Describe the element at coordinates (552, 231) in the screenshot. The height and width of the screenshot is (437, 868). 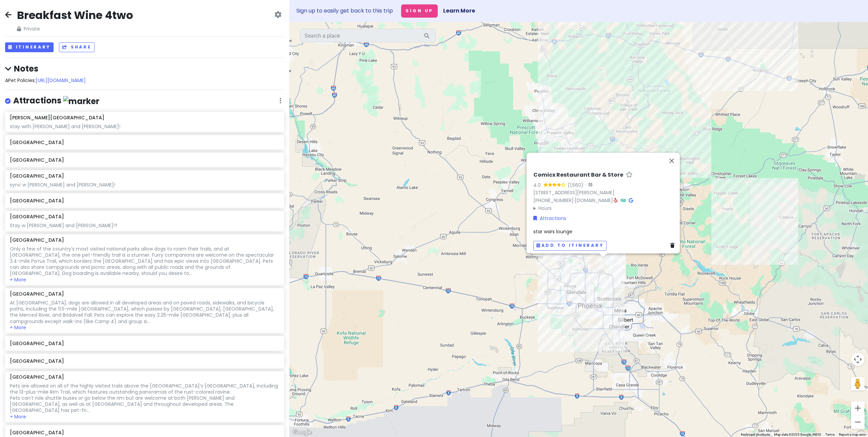
I see `span: star wars lounge` at that location.